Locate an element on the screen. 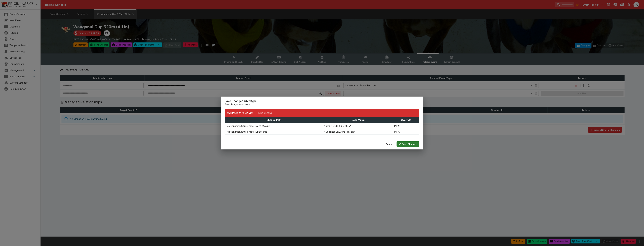 This screenshot has height=246, width=644. h6: Save Changes (Overtype) is located at coordinates (322, 101).